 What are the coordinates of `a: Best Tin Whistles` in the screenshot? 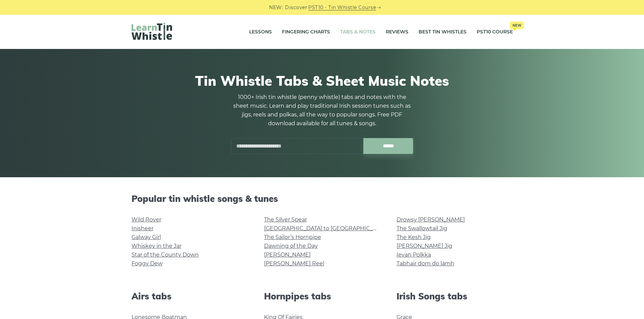 It's located at (442, 32).